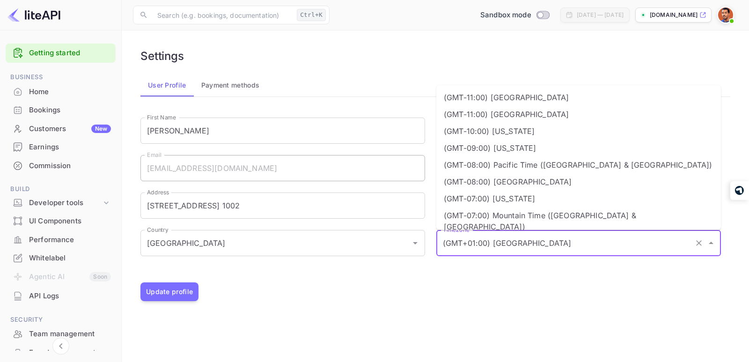 The width and height of the screenshot is (749, 362). Describe the element at coordinates (60, 257) in the screenshot. I see `a: Whitelabel` at that location.